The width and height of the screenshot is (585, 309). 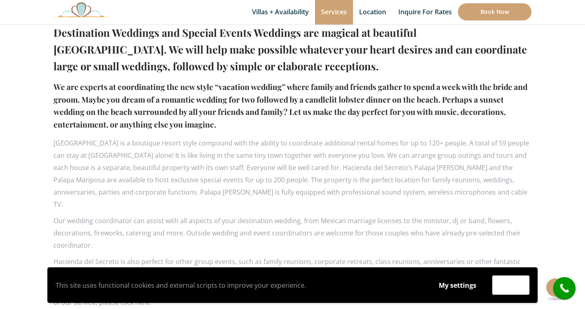 I want to click on img: Awesome Logo, so click(x=81, y=9).